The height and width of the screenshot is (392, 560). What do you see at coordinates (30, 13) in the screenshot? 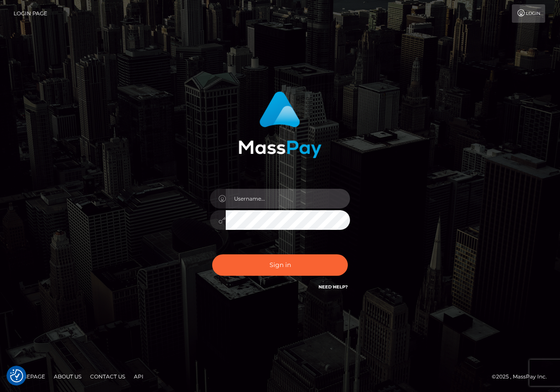
I see `a: Login Page` at bounding box center [30, 13].